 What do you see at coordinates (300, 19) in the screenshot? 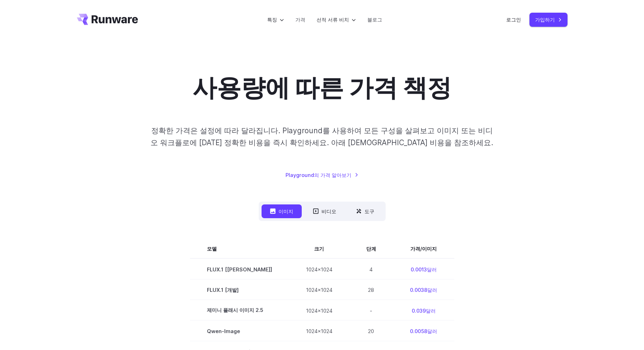
I see `a: 가격` at bounding box center [300, 19].